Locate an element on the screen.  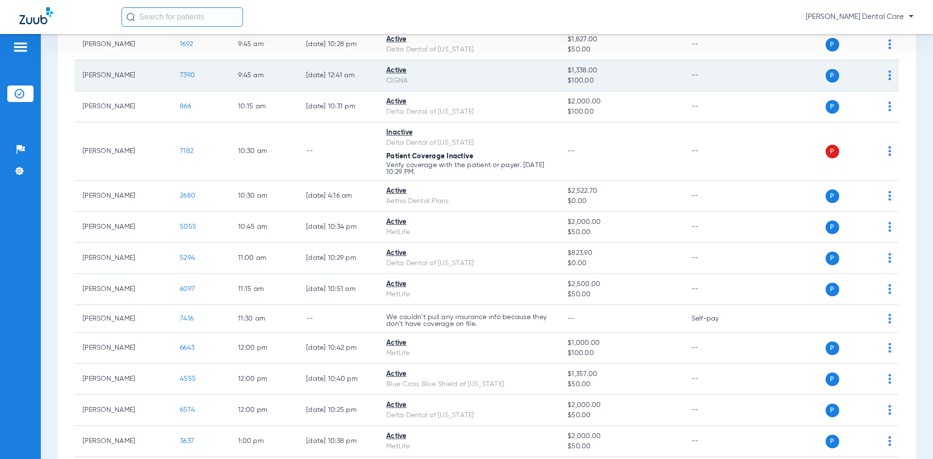
td: 10:15 AM is located at coordinates (264, 107).